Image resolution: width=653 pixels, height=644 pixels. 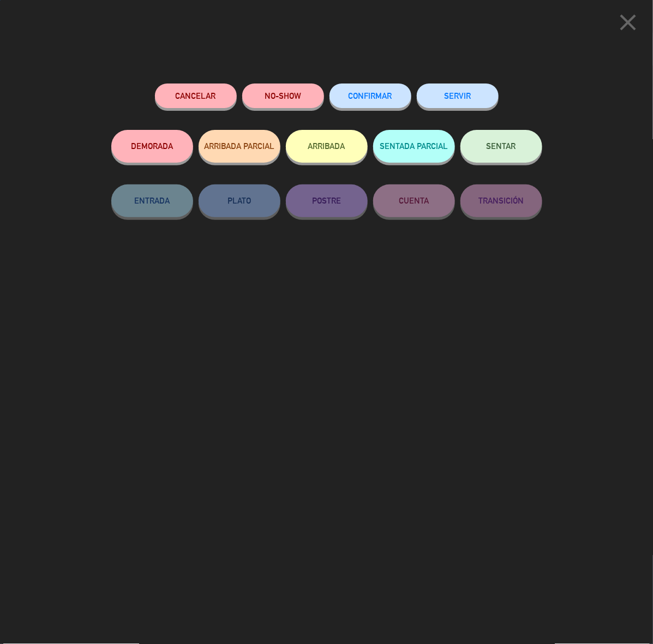 What do you see at coordinates (501, 146) in the screenshot?
I see `span: SENTAR` at bounding box center [501, 146].